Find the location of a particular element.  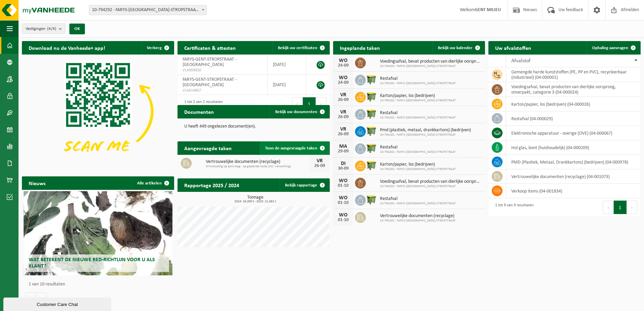

p: 1 van 10 resultaten is located at coordinates (100, 285).